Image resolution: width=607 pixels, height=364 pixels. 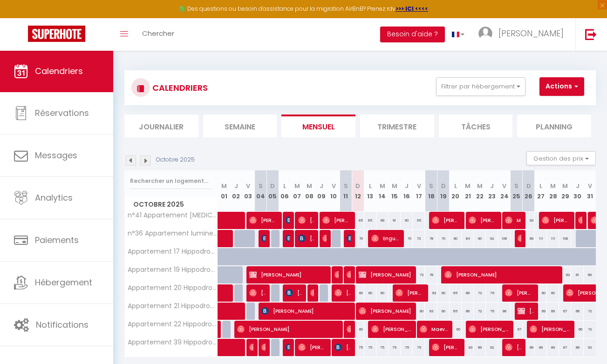 I want to click on th: 27, so click(x=541, y=191).